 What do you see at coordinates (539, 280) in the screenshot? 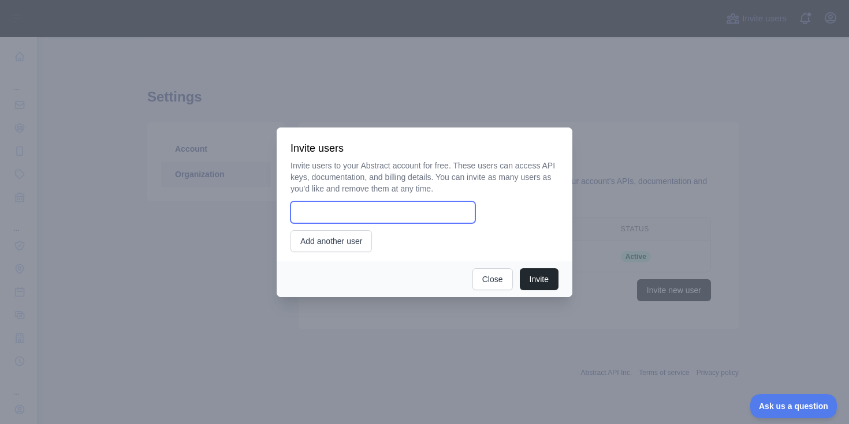
I see `button: Invite` at bounding box center [539, 280].